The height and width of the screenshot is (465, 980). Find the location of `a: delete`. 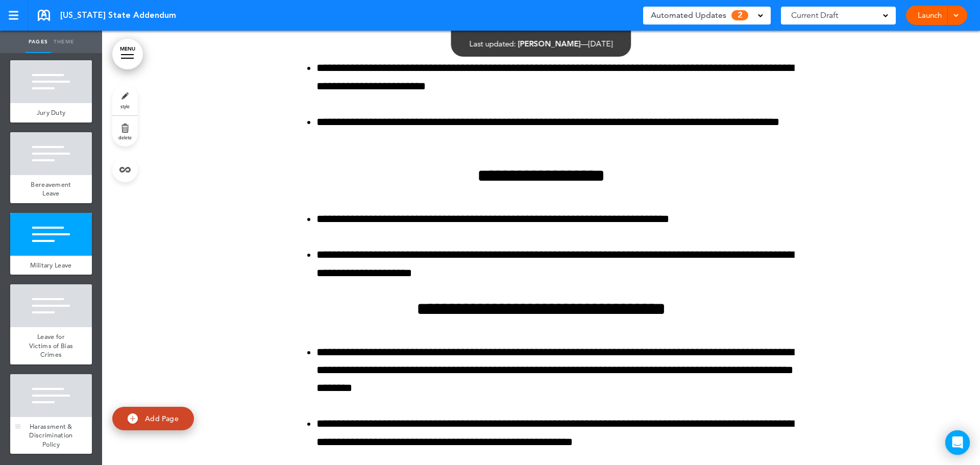

a: delete is located at coordinates (125, 131).